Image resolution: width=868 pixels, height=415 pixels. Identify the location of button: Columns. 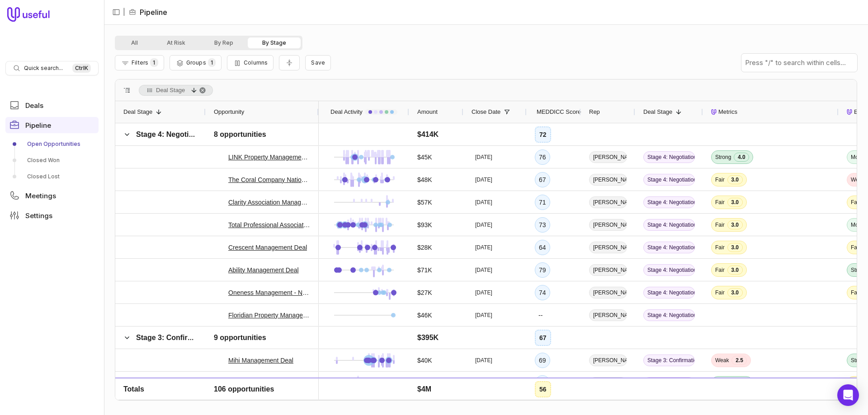
(250, 63).